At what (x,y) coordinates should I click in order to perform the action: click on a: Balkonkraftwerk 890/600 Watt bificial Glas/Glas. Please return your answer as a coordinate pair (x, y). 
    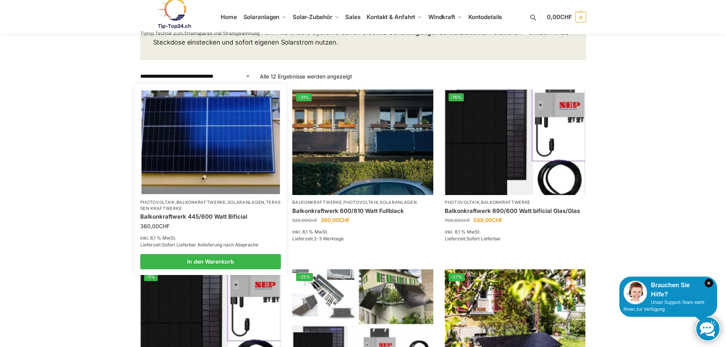
    Looking at the image, I should click on (515, 211).